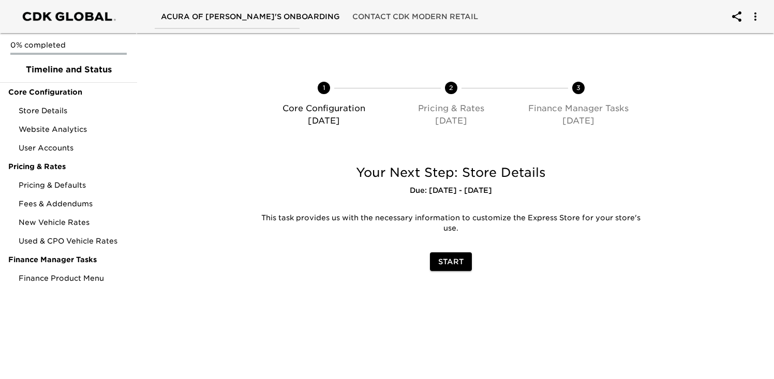 The image size is (774, 379). Describe the element at coordinates (451, 109) in the screenshot. I see `p: Pricing & Rates` at that location.